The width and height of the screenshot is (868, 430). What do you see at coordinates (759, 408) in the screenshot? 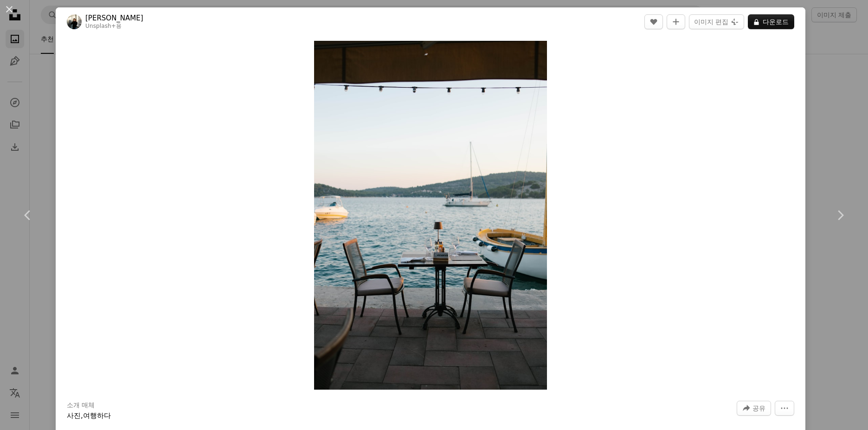
I see `span: 공유` at bounding box center [759, 408].